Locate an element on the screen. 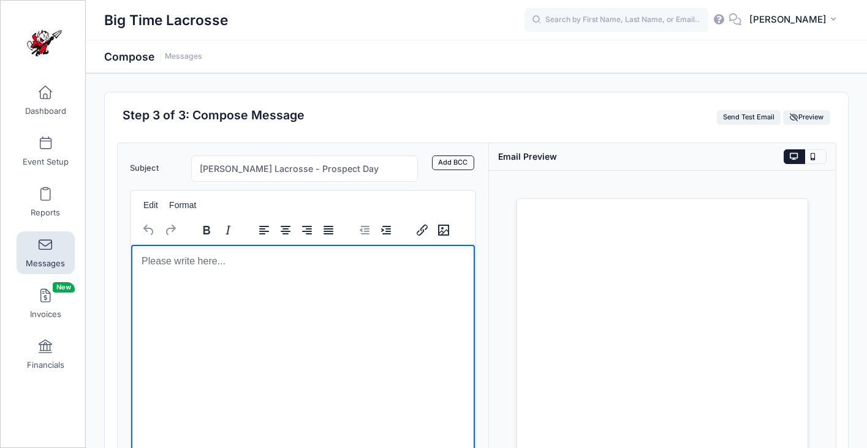 This screenshot has height=448, width=867. img: Big Time Lacrosse is located at coordinates (43, 42).